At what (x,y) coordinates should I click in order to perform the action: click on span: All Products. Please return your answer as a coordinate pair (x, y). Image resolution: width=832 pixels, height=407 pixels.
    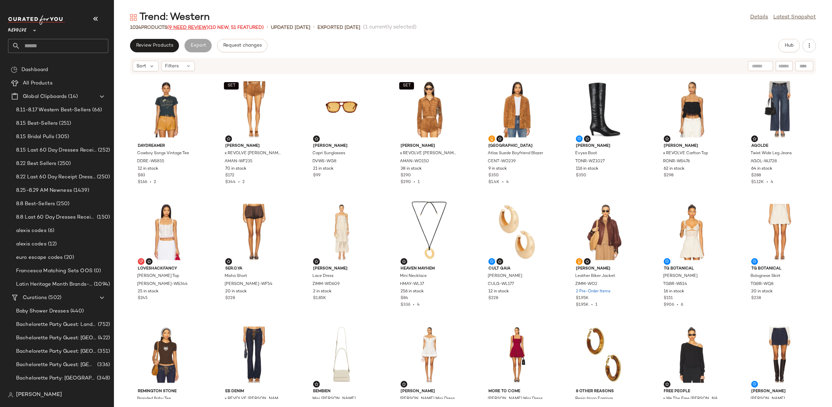
    Looking at the image, I should click on (38, 83).